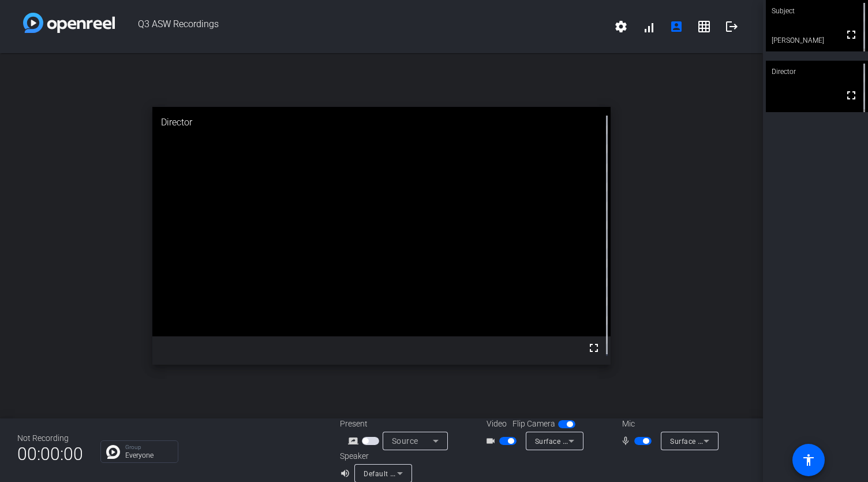  Describe the element at coordinates (361, 27) in the screenshot. I see `span: Q3 ASW Recordings` at that location.